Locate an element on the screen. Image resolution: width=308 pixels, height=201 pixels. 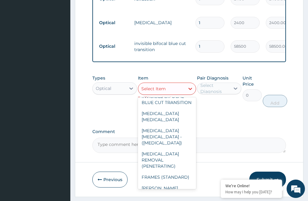
td: invisible bifocal blue cut transition is located at coordinates (162, 46).